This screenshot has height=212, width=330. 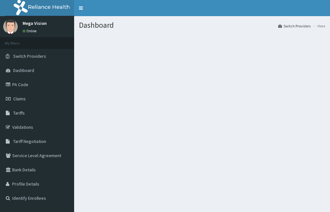 What do you see at coordinates (202, 25) in the screenshot?
I see `h1: Dashboard` at bounding box center [202, 25].